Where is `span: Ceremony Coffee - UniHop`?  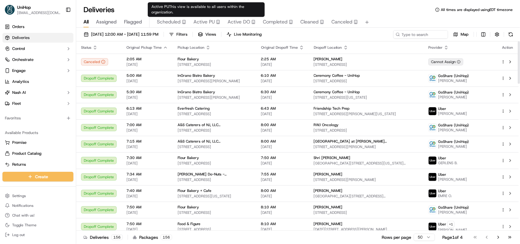 span: Ceremony Coffee - UniHop is located at coordinates (337, 76).